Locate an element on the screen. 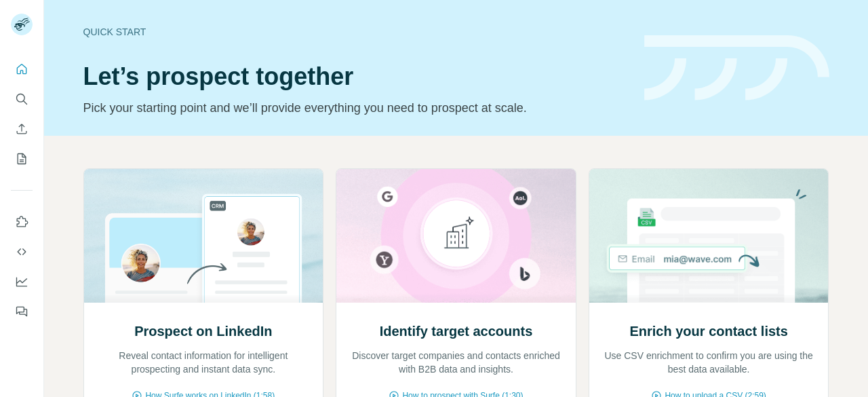 The image size is (868, 397). button: Search is located at coordinates (22, 99).